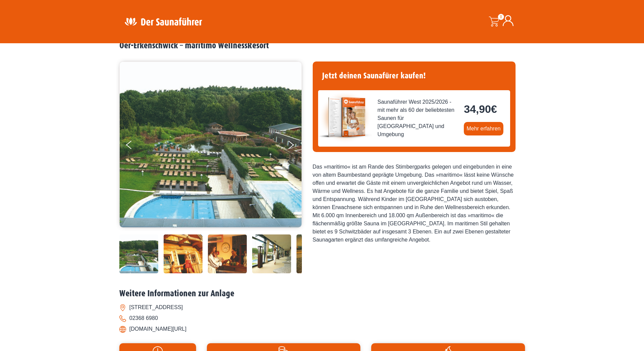  Describe the element at coordinates (322, 318) in the screenshot. I see `li: 02368 6980` at that location.